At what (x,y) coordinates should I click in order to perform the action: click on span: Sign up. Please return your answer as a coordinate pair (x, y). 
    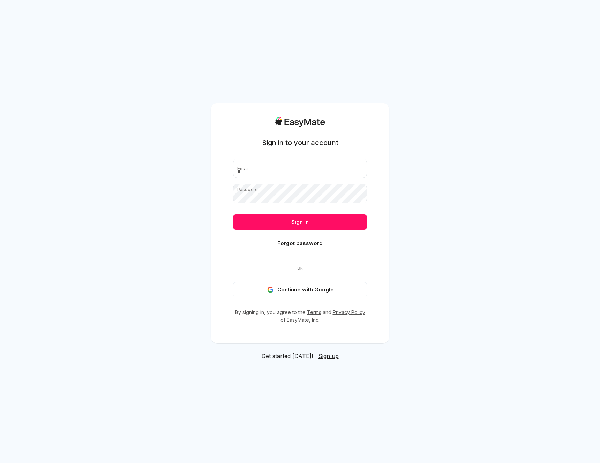
    Looking at the image, I should click on (329, 356).